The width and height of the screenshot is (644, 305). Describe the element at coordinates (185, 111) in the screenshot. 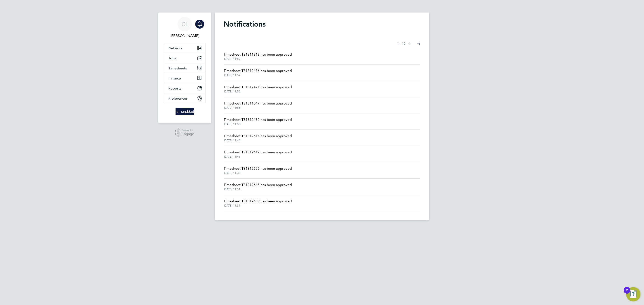

I see `img: randstad-logo-retina.png` at that location.